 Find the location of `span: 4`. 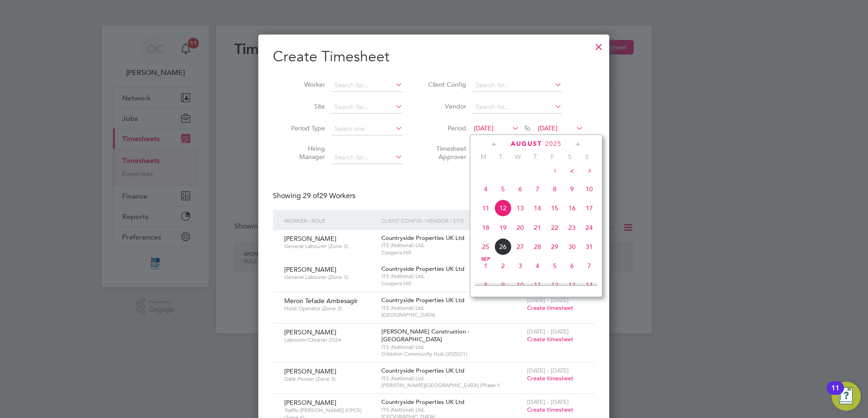

span: 4 is located at coordinates (538, 266).